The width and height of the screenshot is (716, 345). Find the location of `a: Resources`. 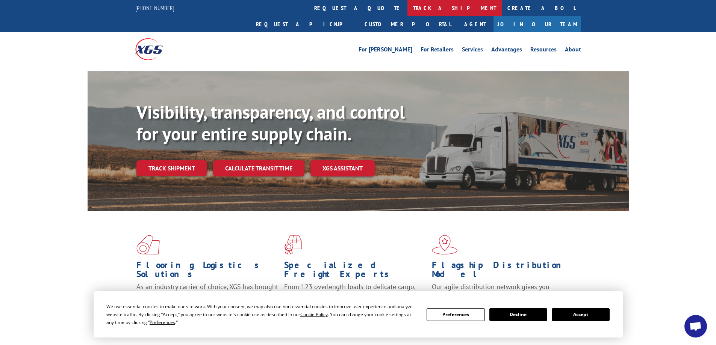

a: Resources is located at coordinates (544, 51).